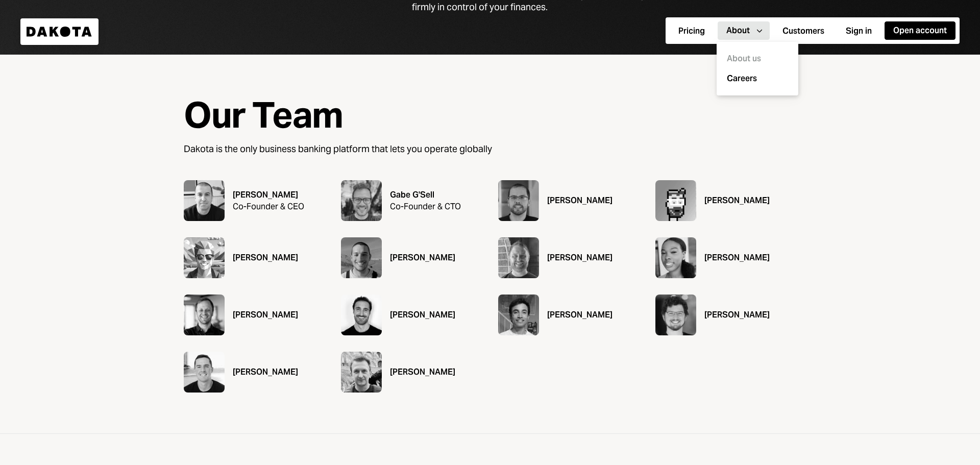 The height and width of the screenshot is (465, 980). I want to click on button: Open account, so click(920, 31).